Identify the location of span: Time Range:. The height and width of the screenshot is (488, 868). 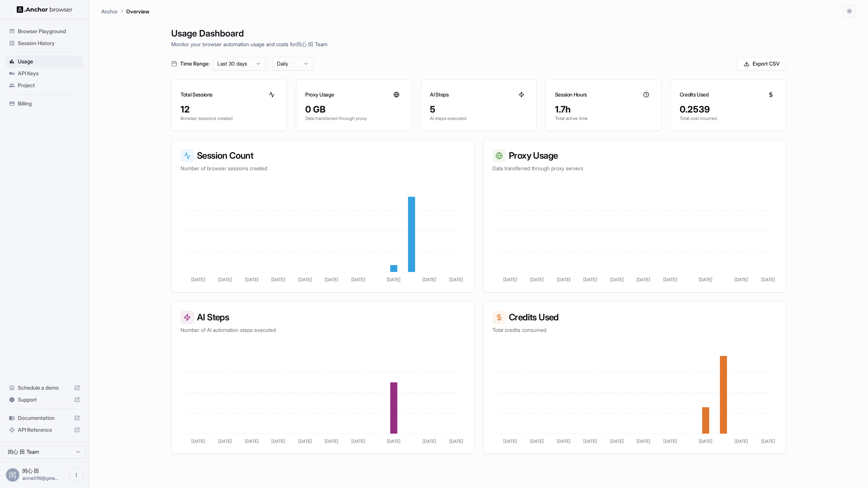
(195, 64).